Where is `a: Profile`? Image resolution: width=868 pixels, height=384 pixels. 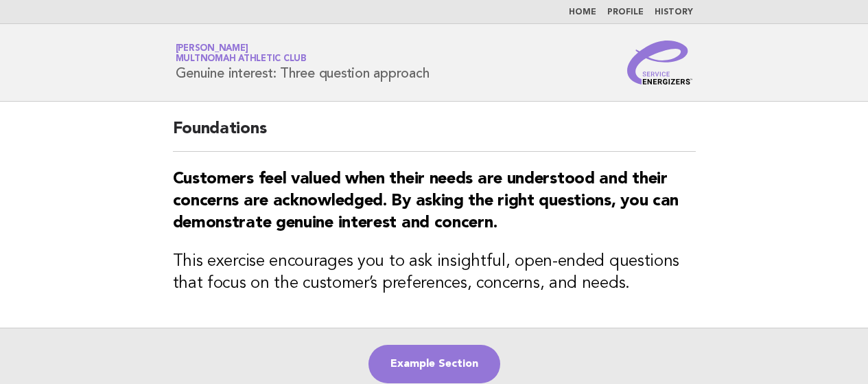 a: Profile is located at coordinates (626, 12).